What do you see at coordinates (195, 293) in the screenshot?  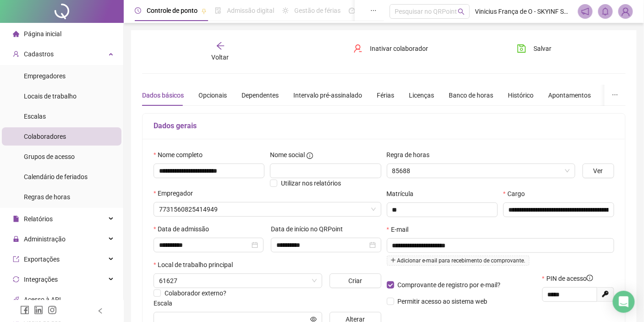 I see `span: Colaborador externo?` at bounding box center [195, 293].